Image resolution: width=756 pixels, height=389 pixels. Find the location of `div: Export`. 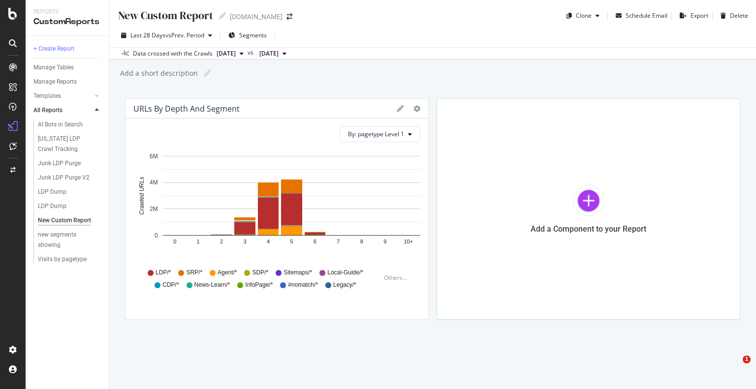

div: Export is located at coordinates (699, 15).